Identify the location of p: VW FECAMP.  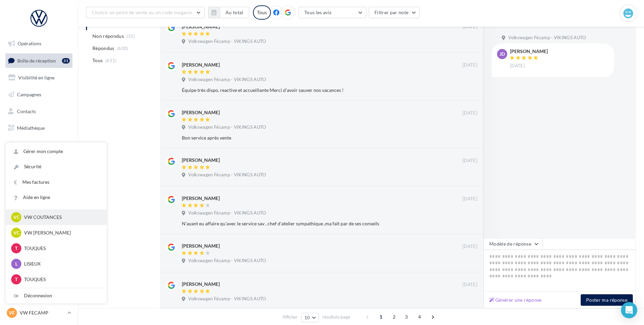
(42, 313).